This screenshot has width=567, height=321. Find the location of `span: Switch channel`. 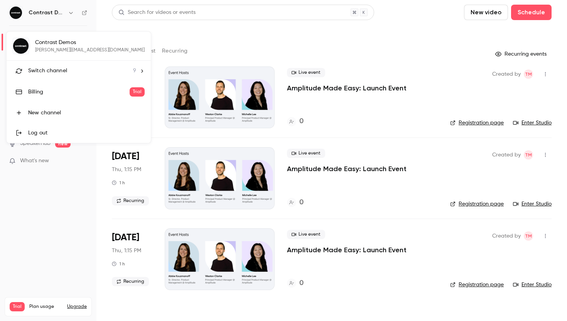

span: Switch channel is located at coordinates (47, 71).